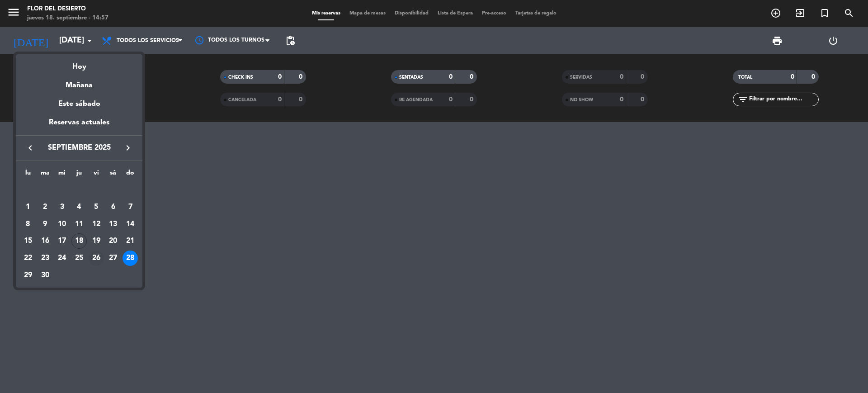 The width and height of the screenshot is (868, 393). What do you see at coordinates (28, 175) in the screenshot?
I see `th: lunes` at bounding box center [28, 175].